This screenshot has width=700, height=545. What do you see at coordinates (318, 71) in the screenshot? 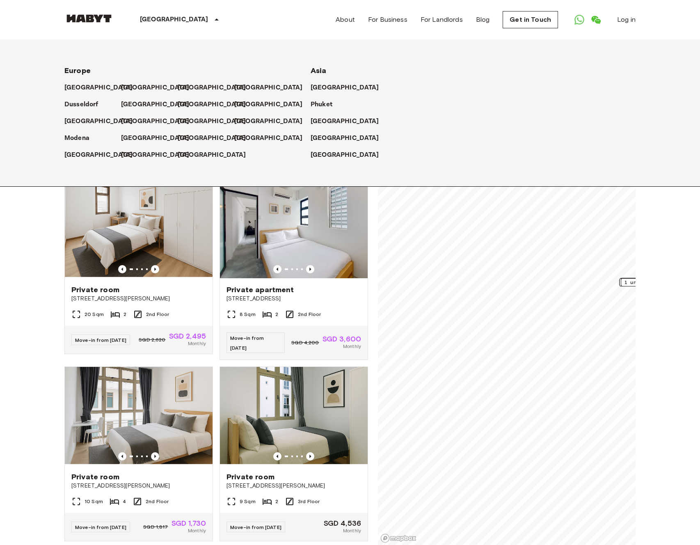
I see `span: Asia` at bounding box center [318, 71].